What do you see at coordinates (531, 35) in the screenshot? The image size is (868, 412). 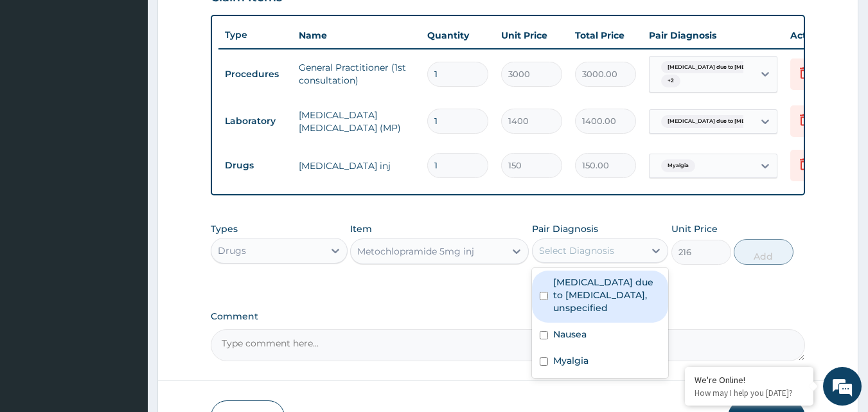 I see `th: Unit Price` at bounding box center [531, 35].